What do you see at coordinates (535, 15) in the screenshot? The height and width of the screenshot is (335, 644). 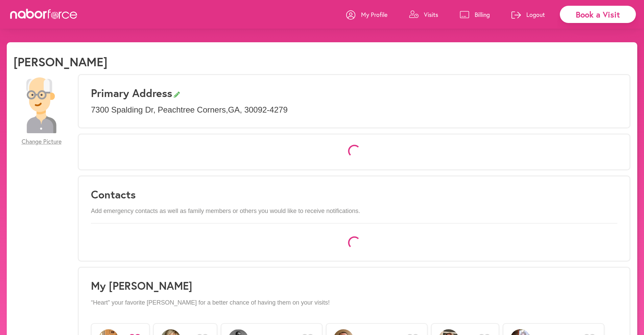 I see `p: Logout` at bounding box center [535, 15].